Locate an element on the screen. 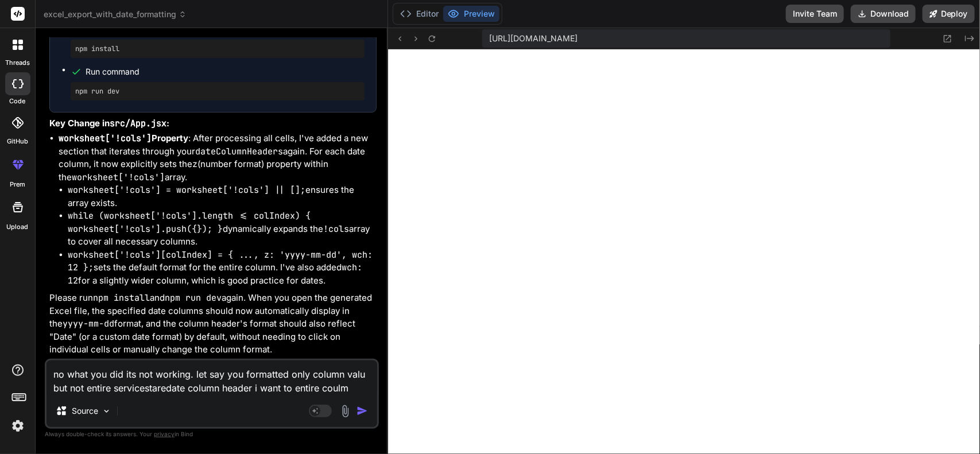 The image size is (980, 454). img: Pick Models is located at coordinates (106, 411).